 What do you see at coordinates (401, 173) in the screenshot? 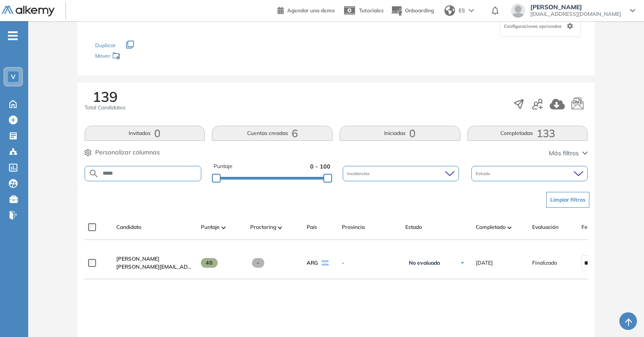
I see `div: Incidencias` at bounding box center [401, 173].